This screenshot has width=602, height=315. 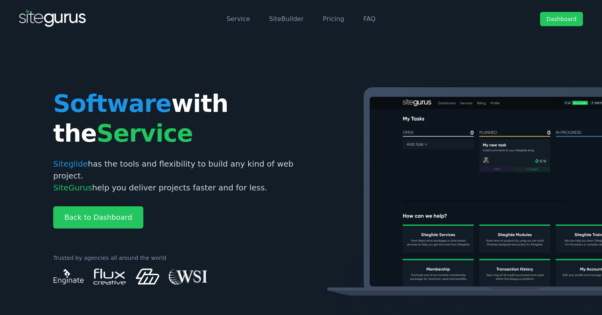 What do you see at coordinates (174, 176) in the screenshot?
I see `p: has the tools and flexibility to build any kind of web project. help you deliver projects faster ...` at bounding box center [174, 176].